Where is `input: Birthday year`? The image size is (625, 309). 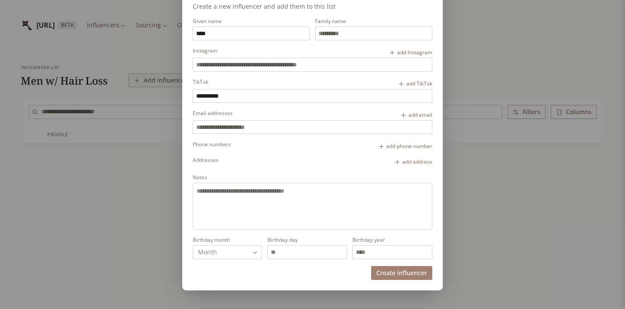
input: Birthday year is located at coordinates (392, 252).